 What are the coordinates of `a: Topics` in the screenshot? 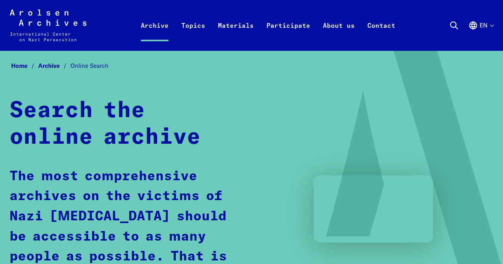 It's located at (193, 35).